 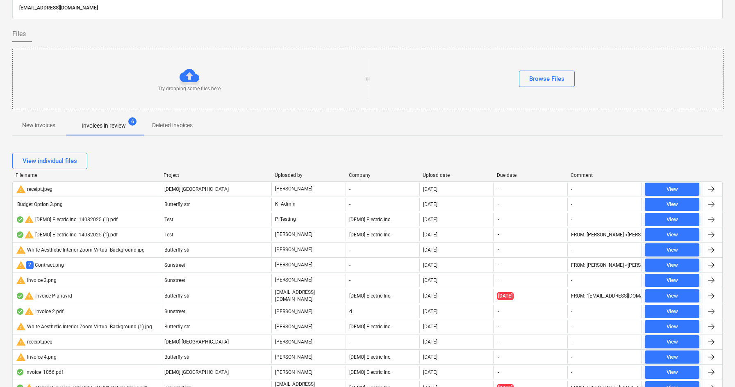 What do you see at coordinates (84, 326) in the screenshot?
I see `div: White Aesthetic Interior Zoom Virtual Background (1).jpg` at bounding box center [84, 326].